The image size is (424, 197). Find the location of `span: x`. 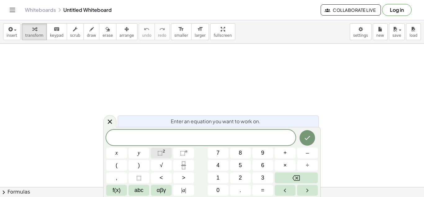

span: x is located at coordinates (117, 152).